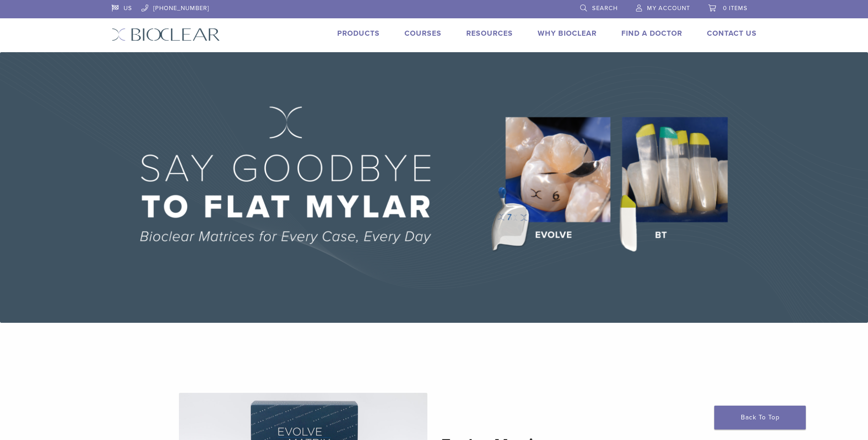 This screenshot has height=440, width=868. Describe the element at coordinates (423, 33) in the screenshot. I see `a: Courses` at that location.